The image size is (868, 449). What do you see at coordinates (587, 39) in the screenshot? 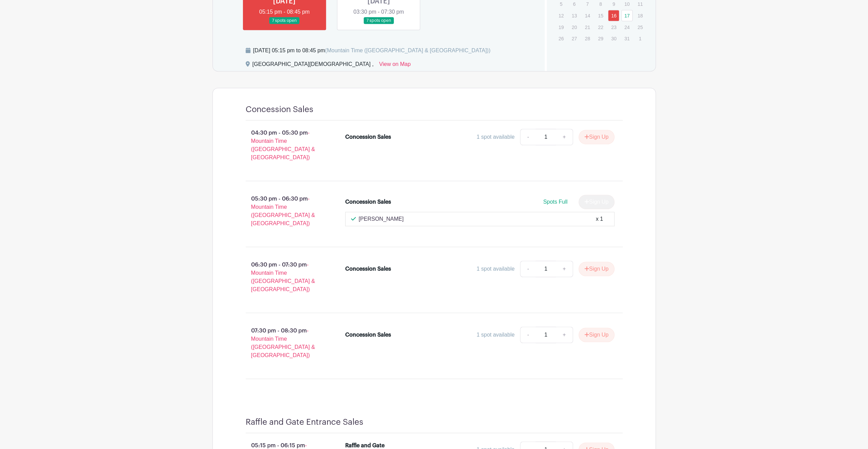
I see `p: 28` at bounding box center [587, 39].